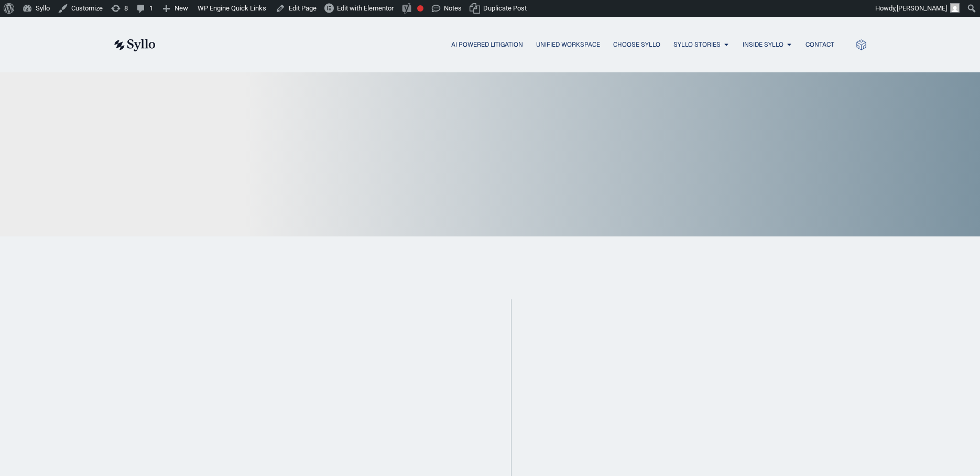 This screenshot has height=476, width=980. I want to click on a: Contact, so click(819, 45).